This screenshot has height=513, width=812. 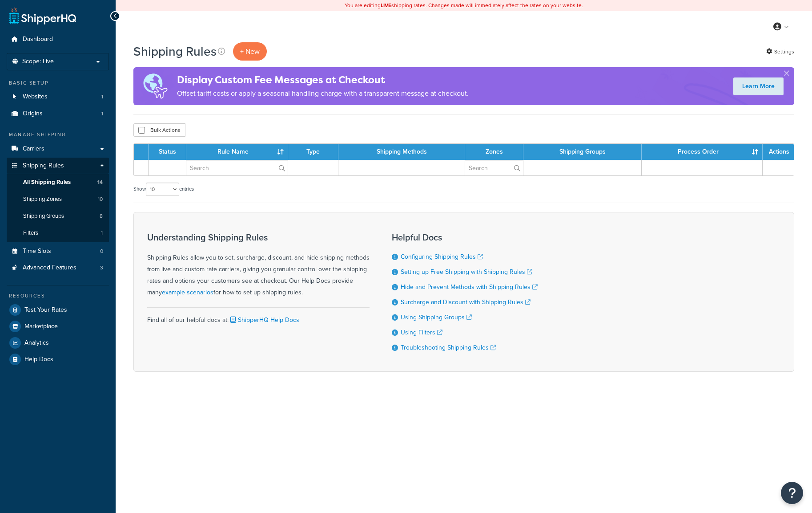 What do you see at coordinates (466, 272) in the screenshot?
I see `a: Setting up Free Shipping with Shipping Rules` at bounding box center [466, 272].